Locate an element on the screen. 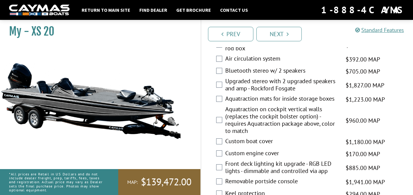 The width and height of the screenshot is (413, 195). a: Return to main site is located at coordinates (106, 10).